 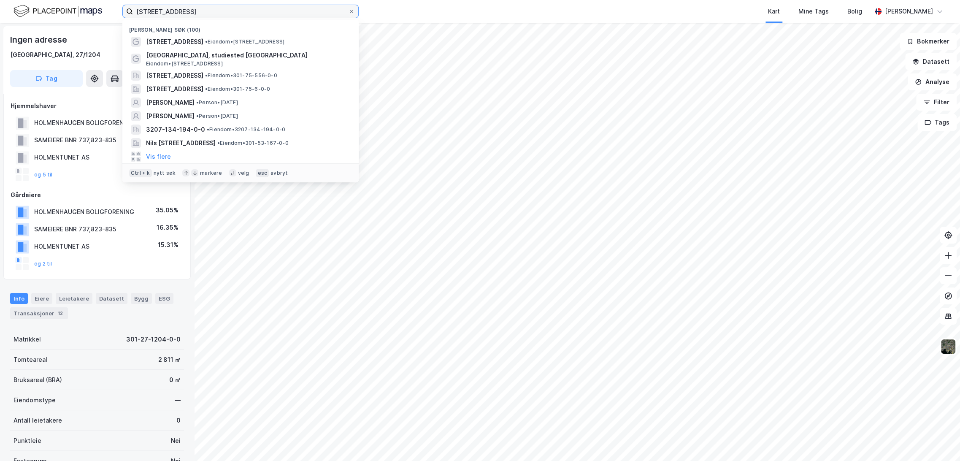 What do you see at coordinates (262, 173) in the screenshot?
I see `div: esc` at bounding box center [262, 173].